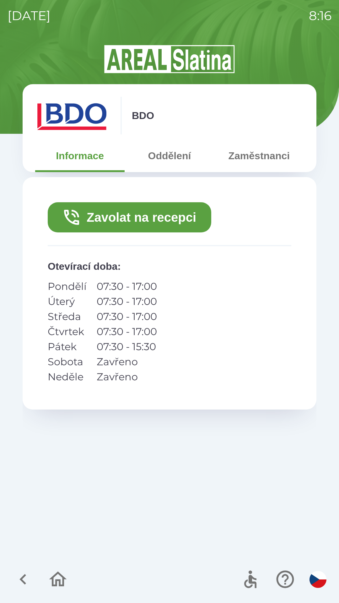  I want to click on button: Oddělení, so click(169, 156).